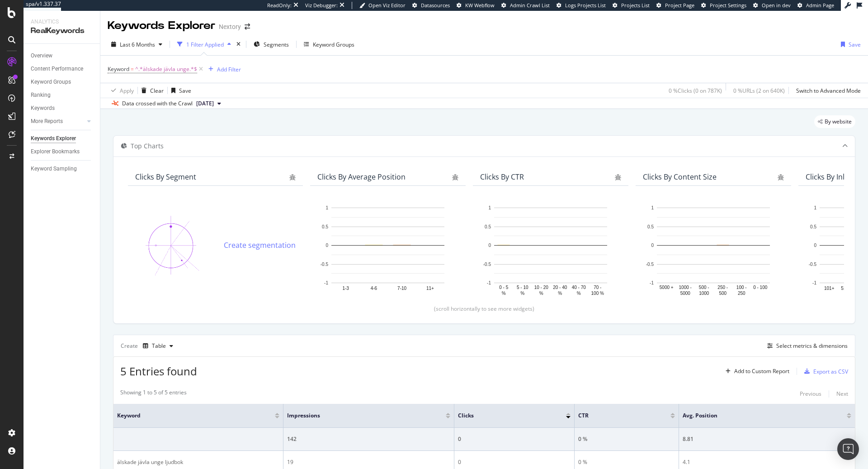  I want to click on a: More Reports, so click(57, 122).